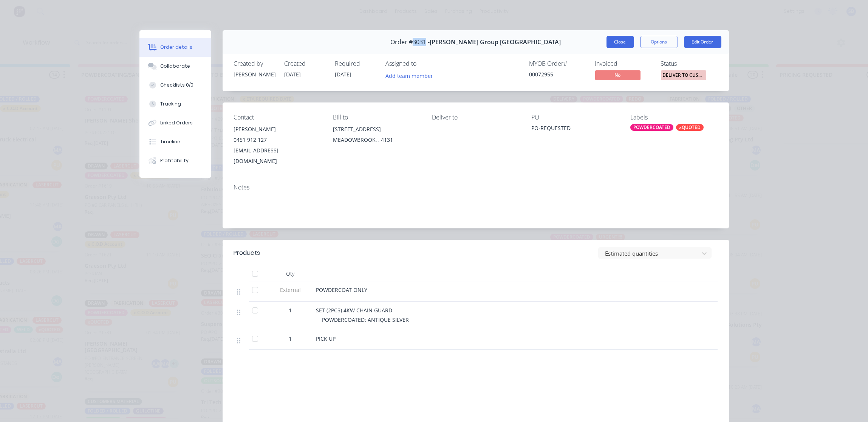 The height and width of the screenshot is (422, 868). I want to click on span: External, so click(290, 289).